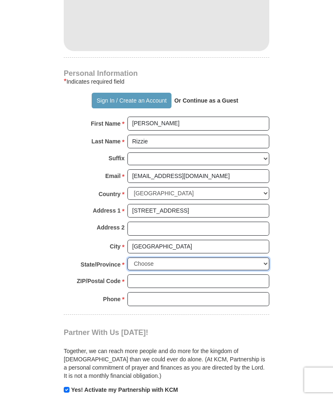  Describe the element at coordinates (115, 246) in the screenshot. I see `strong: City` at that location.